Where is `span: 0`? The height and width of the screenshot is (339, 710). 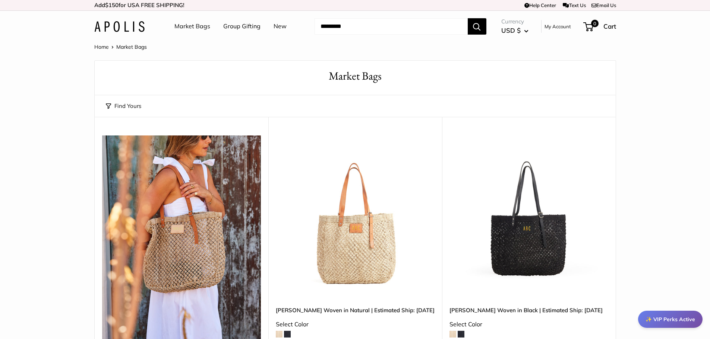 span: 0 is located at coordinates (594, 23).